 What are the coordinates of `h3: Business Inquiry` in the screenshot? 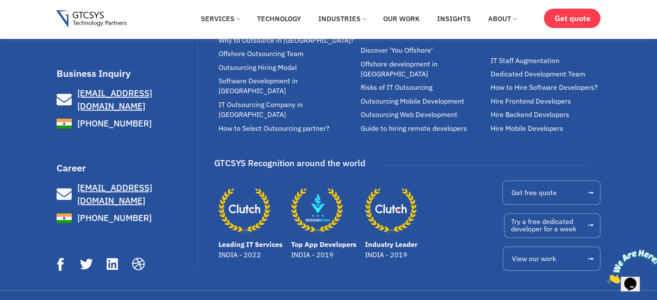 It's located at (126, 73).